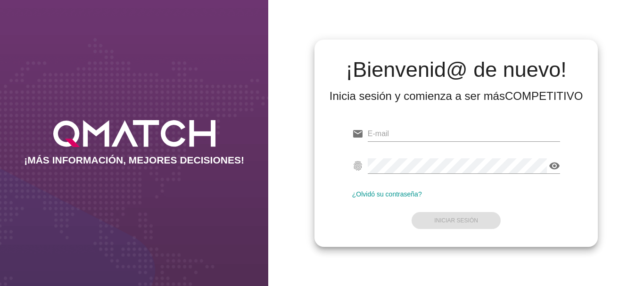 The width and height of the screenshot is (644, 286). What do you see at coordinates (358, 134) in the screenshot?
I see `i: email` at bounding box center [358, 134].